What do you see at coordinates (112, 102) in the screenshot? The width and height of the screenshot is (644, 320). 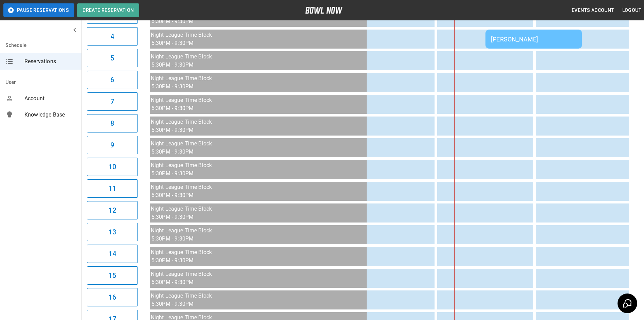 I see `h6: 7` at bounding box center [112, 102].